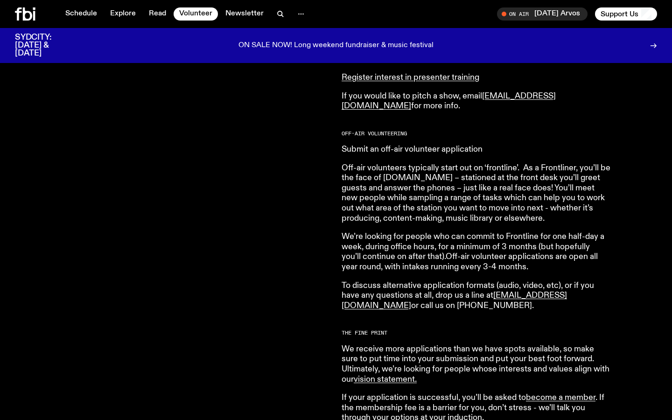 The height and width of the screenshot is (420, 672). Describe the element at coordinates (195, 14) in the screenshot. I see `a: Volunteer` at that location.